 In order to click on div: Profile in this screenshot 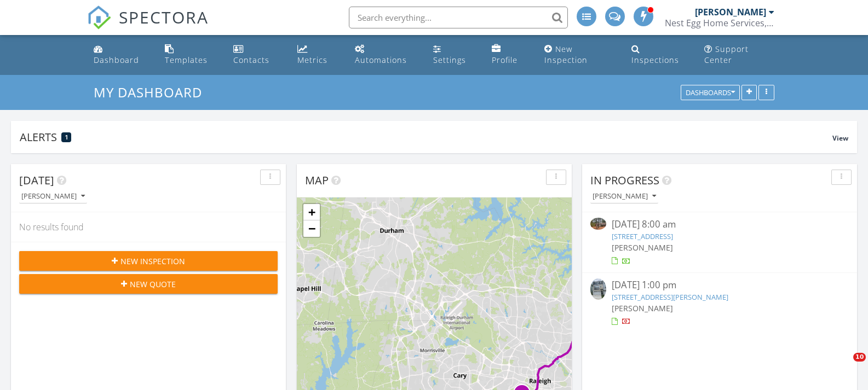, I will do `click(504, 60)`.